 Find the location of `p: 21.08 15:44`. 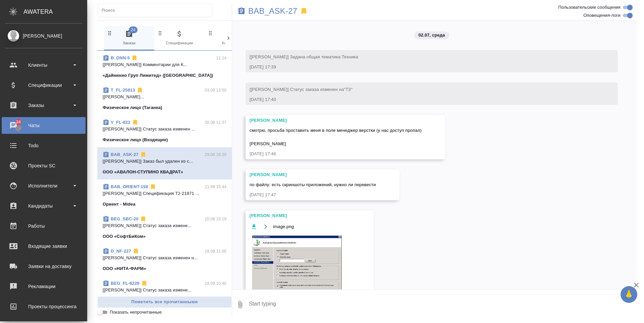

p: 21.08 15:44 is located at coordinates (215, 187).